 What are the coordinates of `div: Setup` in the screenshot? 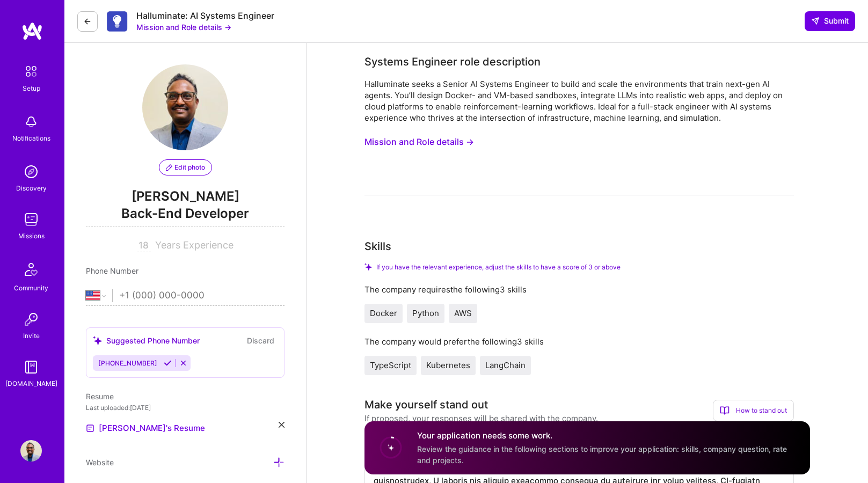 It's located at (31, 87).